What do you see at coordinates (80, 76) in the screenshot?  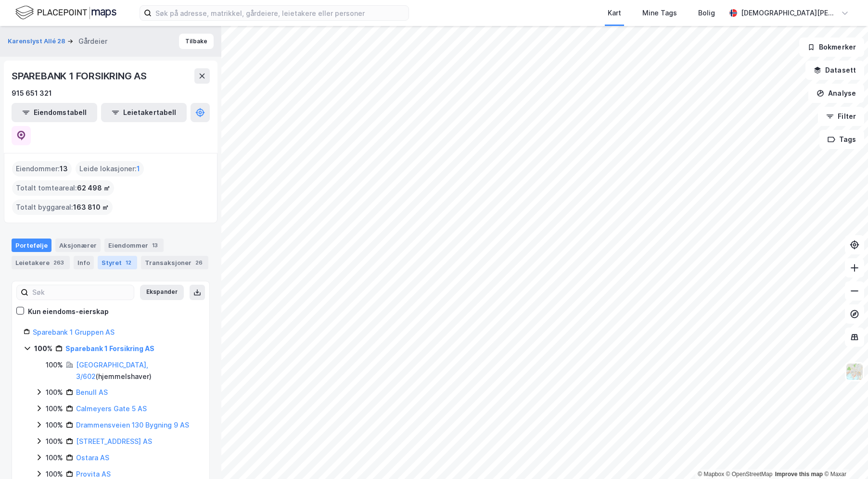 I see `div: SPAREBANK 1 FORSIKRING AS` at bounding box center [80, 76].